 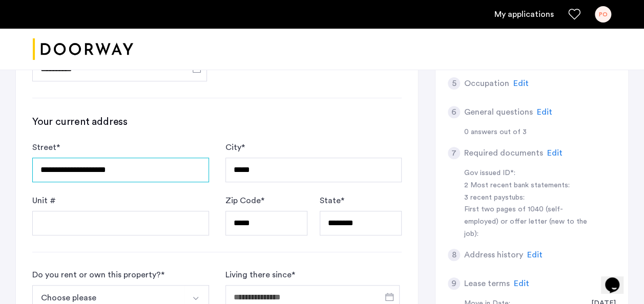 I want to click on div: 6, so click(x=454, y=112).